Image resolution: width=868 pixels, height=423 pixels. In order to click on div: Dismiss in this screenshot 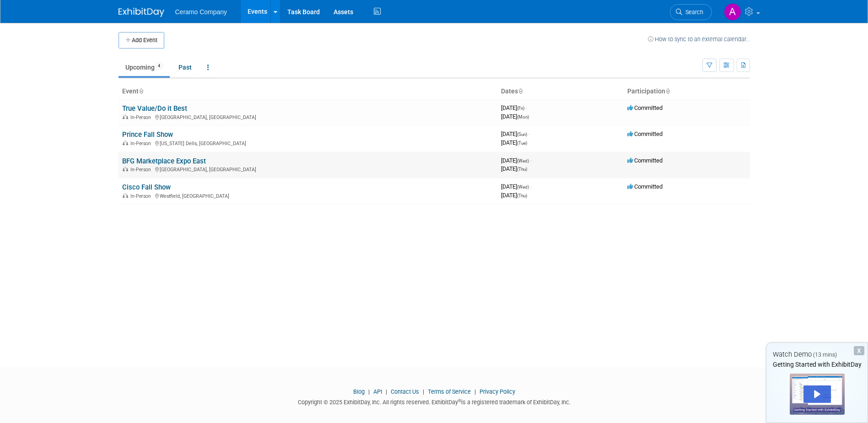, I will do `click(859, 351)`.